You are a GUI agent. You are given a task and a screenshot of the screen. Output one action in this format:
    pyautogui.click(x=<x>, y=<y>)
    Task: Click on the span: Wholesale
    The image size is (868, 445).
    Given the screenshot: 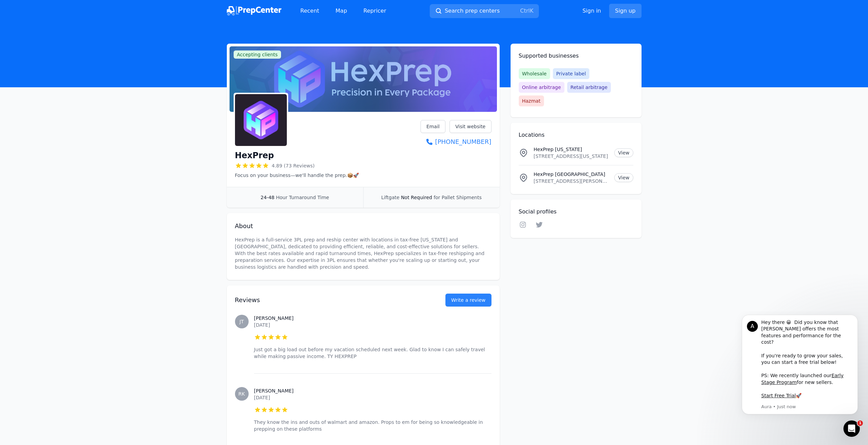 What is the action you would take?
    pyautogui.click(x=534, y=74)
    